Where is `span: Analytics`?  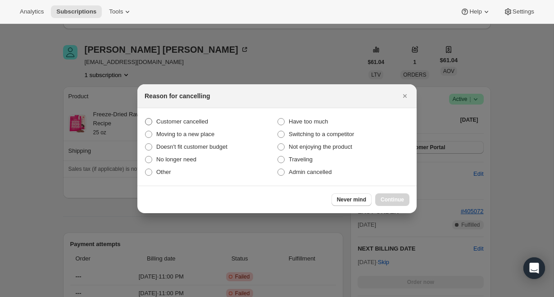
span: Analytics is located at coordinates (32, 12).